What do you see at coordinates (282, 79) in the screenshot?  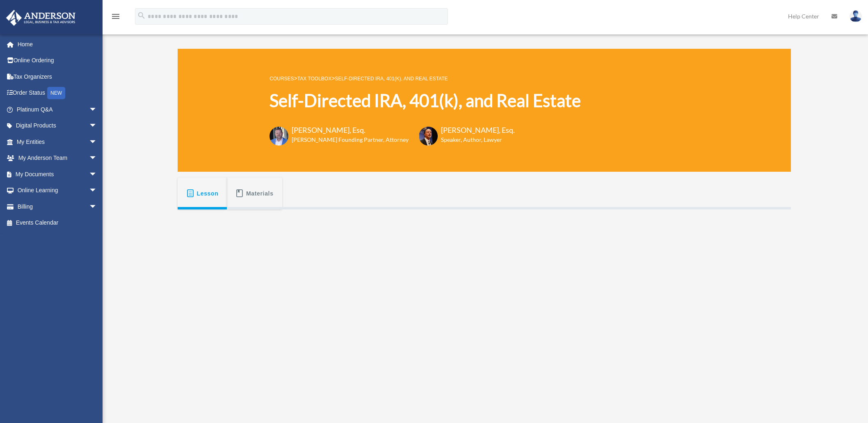 I see `a: COURSES` at bounding box center [282, 79].